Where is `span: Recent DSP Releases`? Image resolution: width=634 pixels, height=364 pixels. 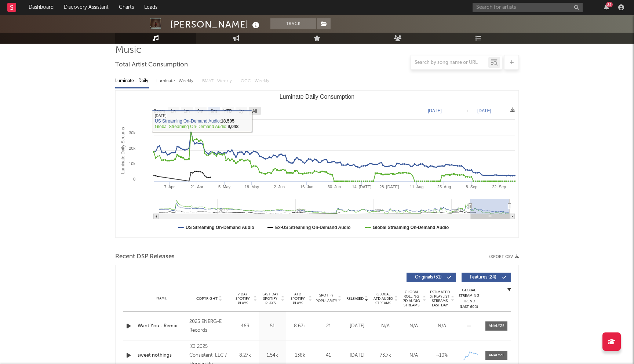
span: Recent DSP Releases is located at coordinates (145, 256).